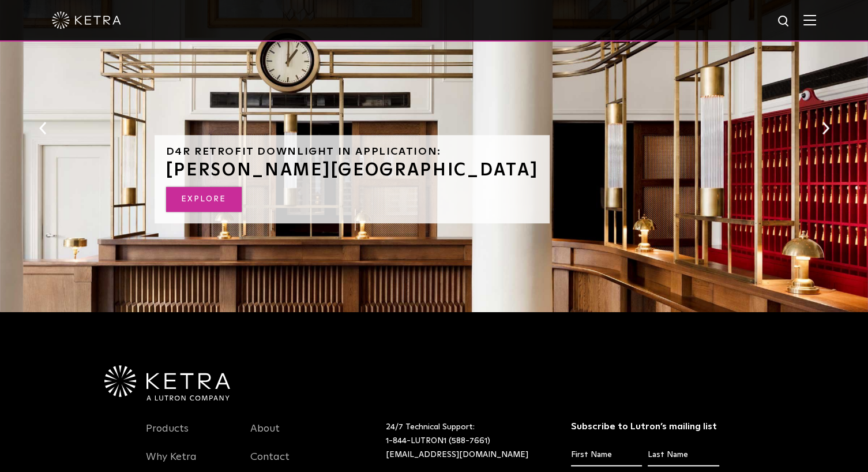  Describe the element at coordinates (168, 383) in the screenshot. I see `img: Ketra-aLutronCo_White_RGB` at that location.